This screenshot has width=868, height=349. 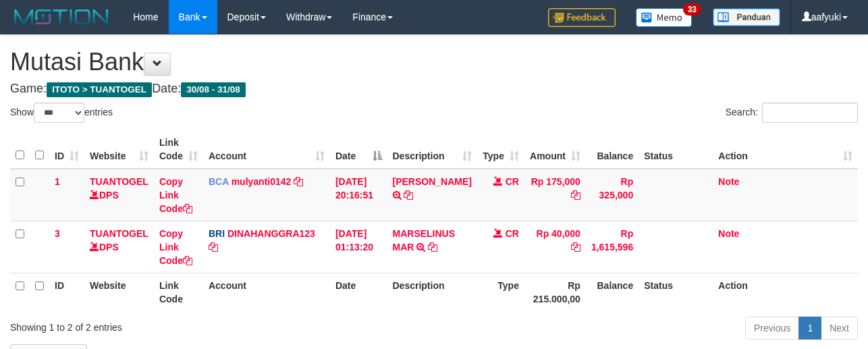 What do you see at coordinates (99, 89) in the screenshot?
I see `span: ITOTO > TUANTOGEL` at bounding box center [99, 89].